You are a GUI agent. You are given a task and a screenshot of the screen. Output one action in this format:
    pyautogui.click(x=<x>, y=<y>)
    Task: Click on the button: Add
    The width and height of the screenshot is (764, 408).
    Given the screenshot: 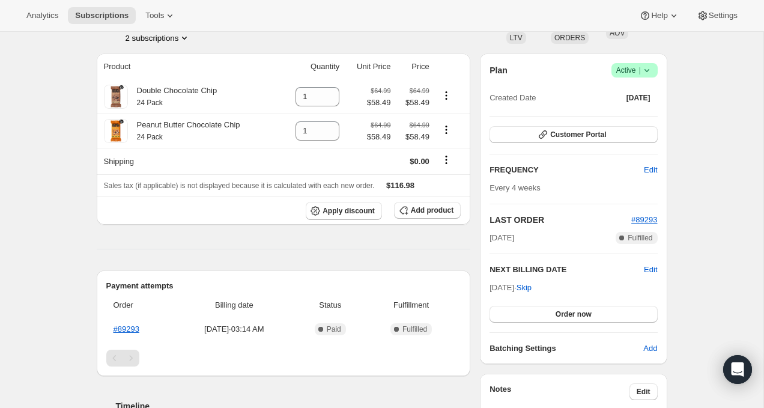 What is the action you would take?
    pyautogui.click(x=650, y=349)
    